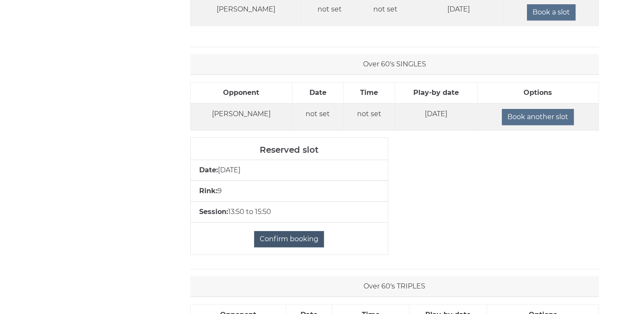 This screenshot has height=314, width=644. Describe the element at coordinates (289, 212) in the screenshot. I see `li: 13:50 to 15:50` at that location.